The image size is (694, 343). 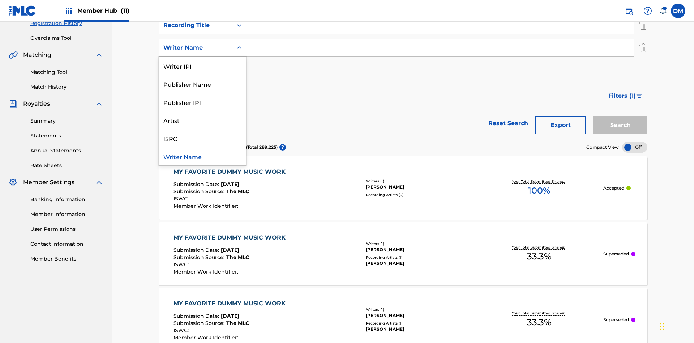 I want to click on span: 100 %, so click(x=539, y=190).